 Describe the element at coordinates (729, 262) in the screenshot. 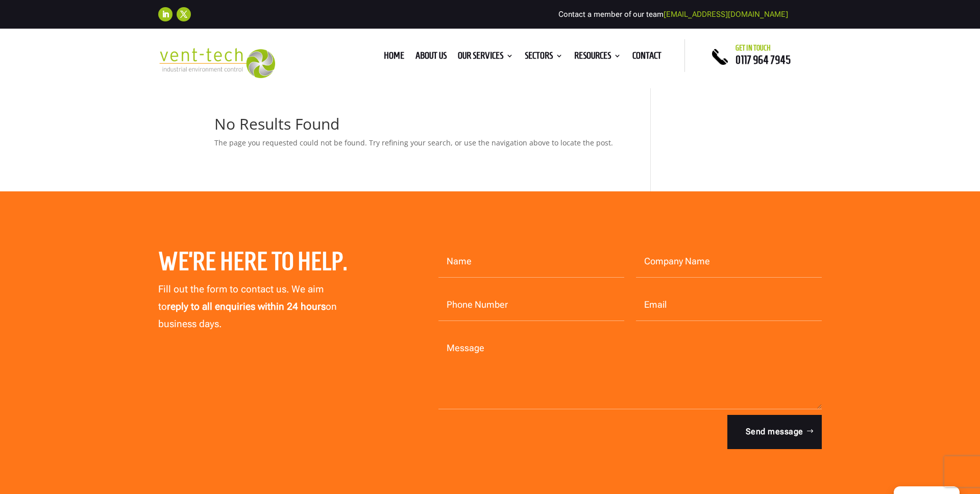

I see `input: Company Name` at that location.